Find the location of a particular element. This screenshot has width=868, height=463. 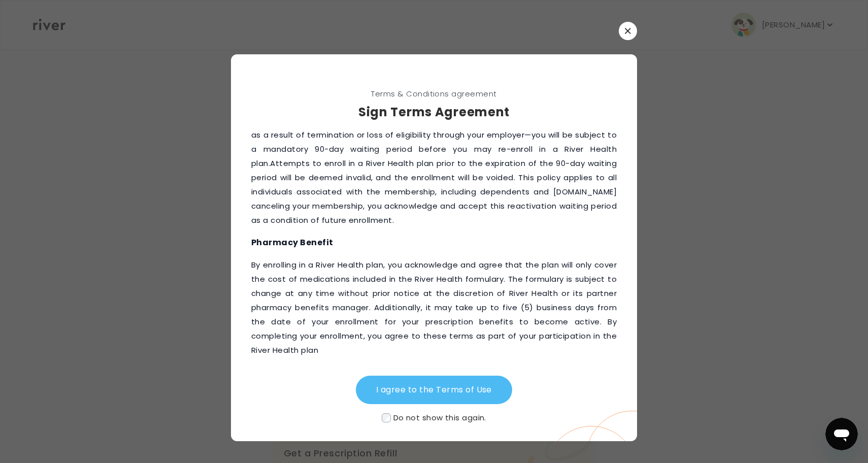

span: Do not show this again. is located at coordinates (440, 417).